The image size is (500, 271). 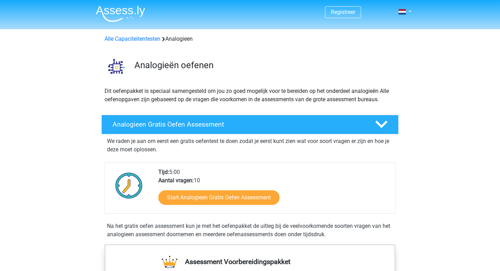 I want to click on a: Registreer, so click(x=343, y=12).